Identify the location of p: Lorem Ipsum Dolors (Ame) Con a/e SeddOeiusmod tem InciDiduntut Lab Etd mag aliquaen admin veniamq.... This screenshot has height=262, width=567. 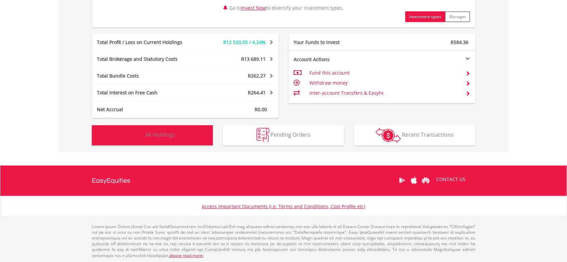
(283, 241).